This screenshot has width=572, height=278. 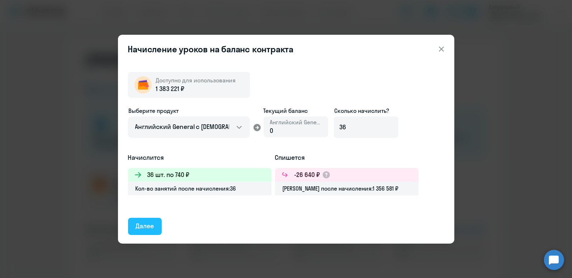 What do you see at coordinates (196, 80) in the screenshot?
I see `span: Доступно для использования` at bounding box center [196, 80].